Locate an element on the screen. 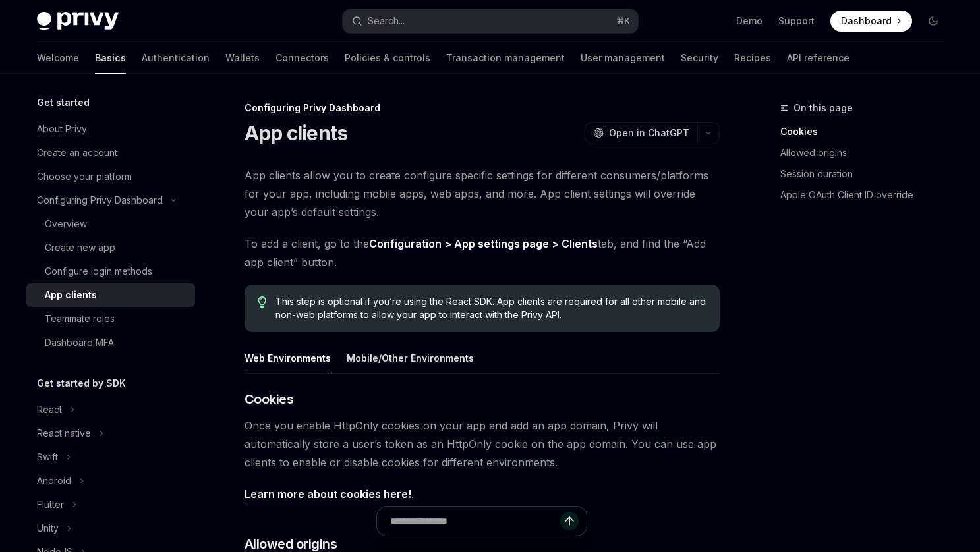 The width and height of the screenshot is (980, 552). a: Create new app is located at coordinates (111, 248).